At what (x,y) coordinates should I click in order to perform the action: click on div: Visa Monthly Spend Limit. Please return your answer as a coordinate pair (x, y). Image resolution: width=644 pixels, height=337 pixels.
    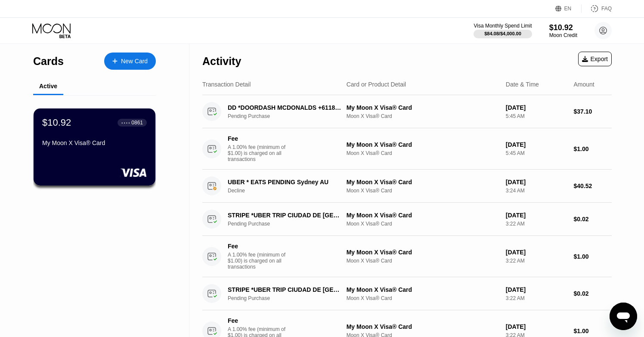
    Looking at the image, I should click on (502, 26).